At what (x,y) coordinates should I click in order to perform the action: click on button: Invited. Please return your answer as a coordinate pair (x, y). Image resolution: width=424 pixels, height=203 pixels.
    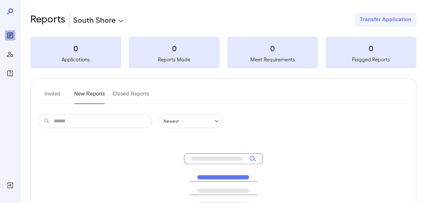
    Looking at the image, I should click on (52, 96).